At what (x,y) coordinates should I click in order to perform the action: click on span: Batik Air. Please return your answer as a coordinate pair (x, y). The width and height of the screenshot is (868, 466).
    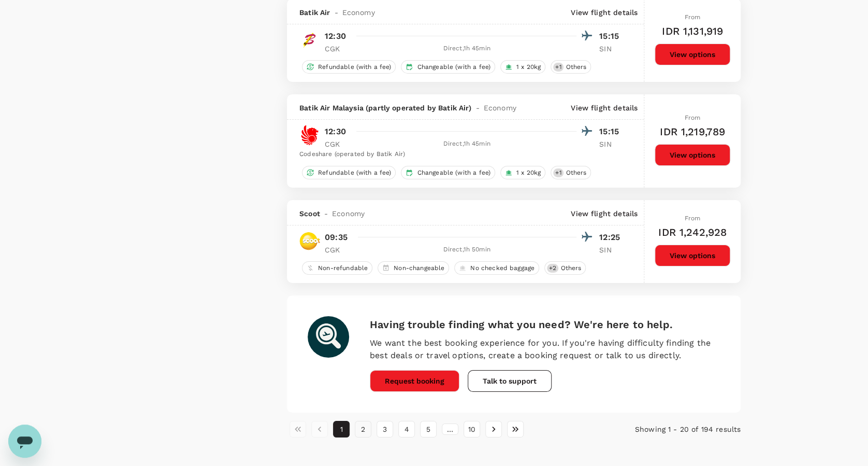
    Looking at the image, I should click on (315, 13).